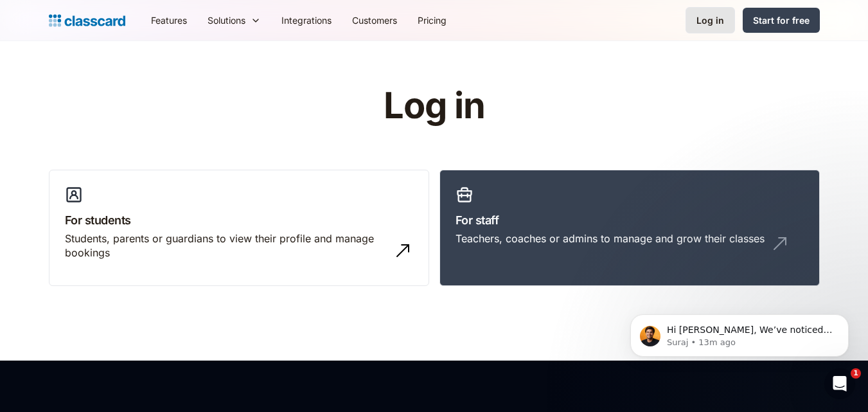 The height and width of the screenshot is (412, 868). What do you see at coordinates (856, 374) in the screenshot?
I see `span: 1` at bounding box center [856, 374].